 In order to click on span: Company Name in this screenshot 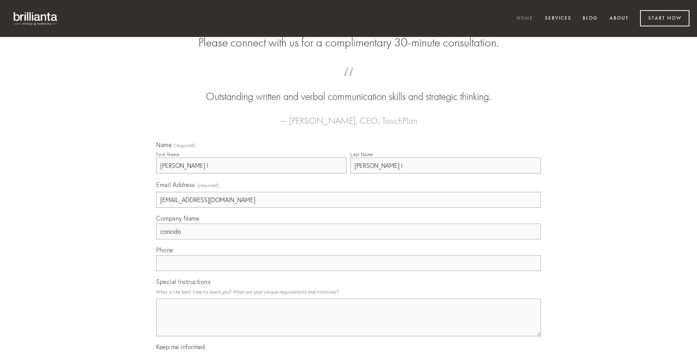, I will do `click(178, 219)`.